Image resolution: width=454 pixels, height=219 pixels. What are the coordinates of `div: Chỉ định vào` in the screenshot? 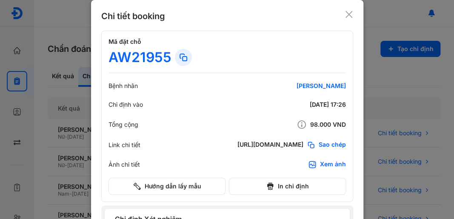 It's located at (125, 105).